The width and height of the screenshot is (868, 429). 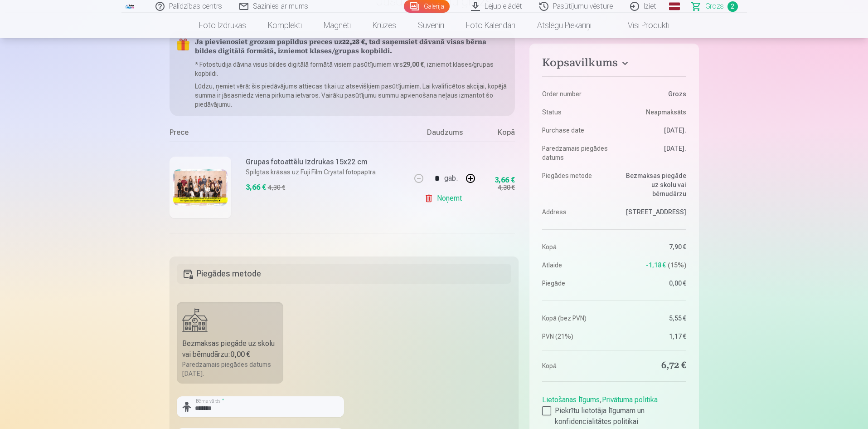 What do you see at coordinates (630, 399) in the screenshot?
I see `a: Privātuma politika` at bounding box center [630, 399].